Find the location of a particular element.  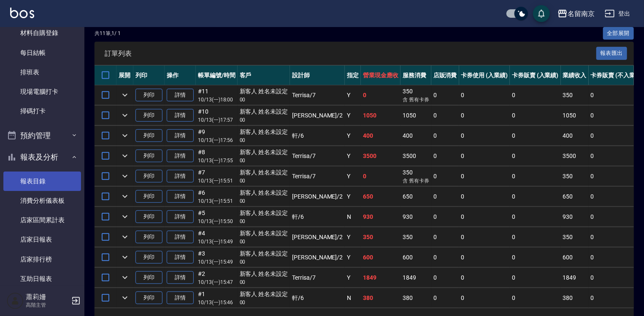

p: 10/13 (一) 17:55 is located at coordinates (216, 161).